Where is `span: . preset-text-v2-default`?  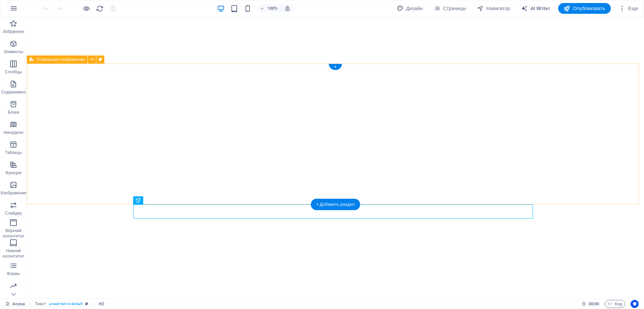
span: . preset-text-v2-default is located at coordinates (65, 304).